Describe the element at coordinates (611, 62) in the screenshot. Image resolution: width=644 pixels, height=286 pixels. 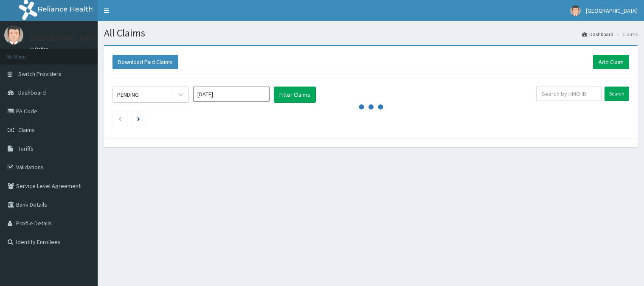
I see `a: Add Claim` at that location.